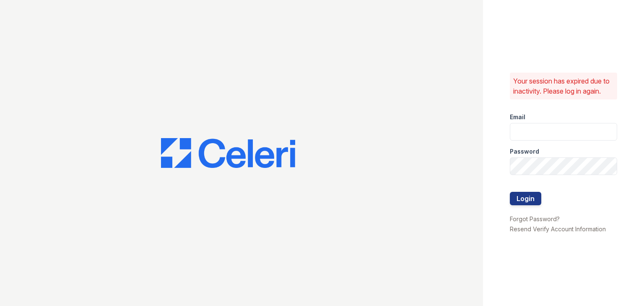 Image resolution: width=644 pixels, height=306 pixels. What do you see at coordinates (557, 228) in the screenshot?
I see `a: Resend Verify Account Information` at bounding box center [557, 228].